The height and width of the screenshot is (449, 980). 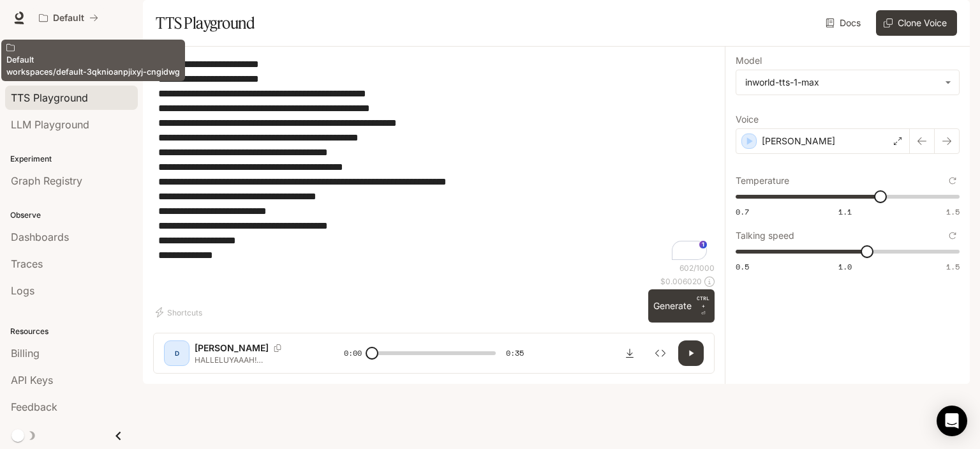 I want to click on textarea: To enrich screen reader interactions, please activate Accessibility in Grammarly extension settings, so click(x=434, y=160).